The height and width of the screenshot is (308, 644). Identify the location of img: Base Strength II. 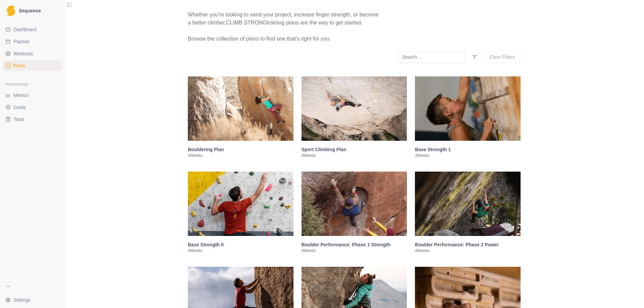
(240, 204).